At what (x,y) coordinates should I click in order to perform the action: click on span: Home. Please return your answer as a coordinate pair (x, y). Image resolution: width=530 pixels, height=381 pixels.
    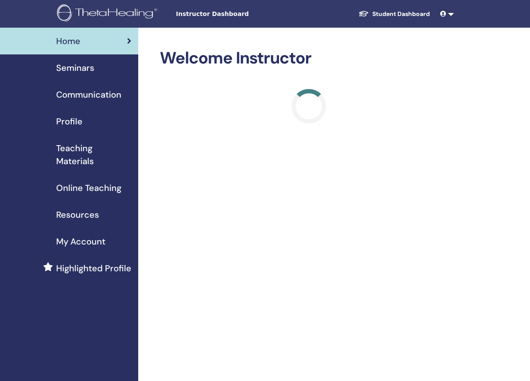
    Looking at the image, I should click on (68, 41).